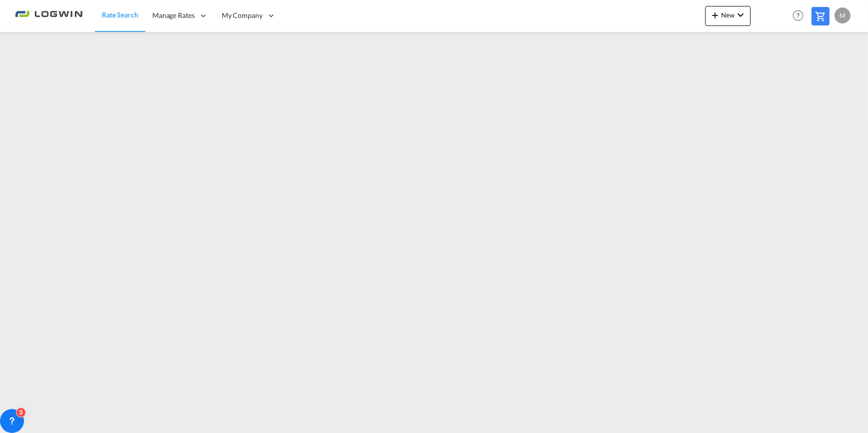 The height and width of the screenshot is (433, 868). Describe the element at coordinates (48, 15) in the screenshot. I see `img: 2761ae10d95411efa20a1f5e0282d2d7.png` at that location.